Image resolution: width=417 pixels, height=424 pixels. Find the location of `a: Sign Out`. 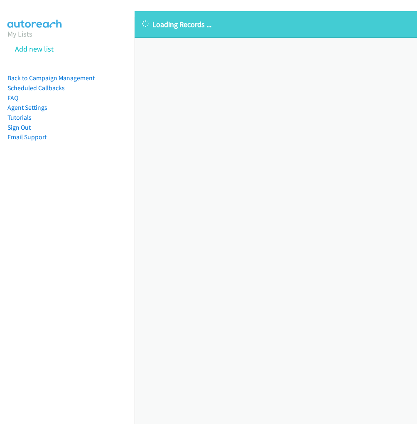

a: Sign Out is located at coordinates (19, 127).